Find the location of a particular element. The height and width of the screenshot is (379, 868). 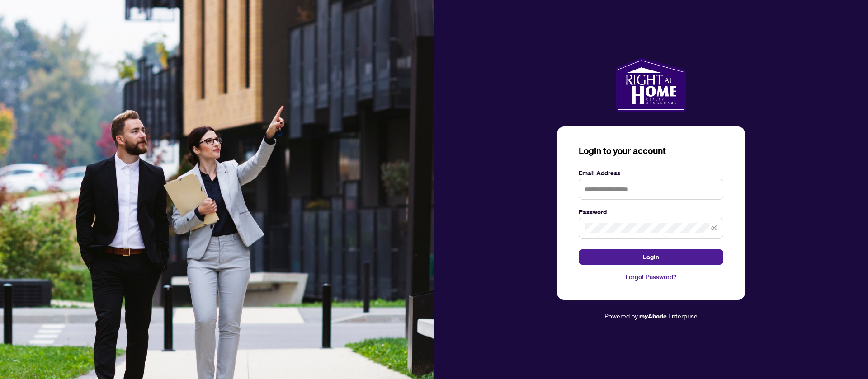

span: Powered by is located at coordinates (622, 316).